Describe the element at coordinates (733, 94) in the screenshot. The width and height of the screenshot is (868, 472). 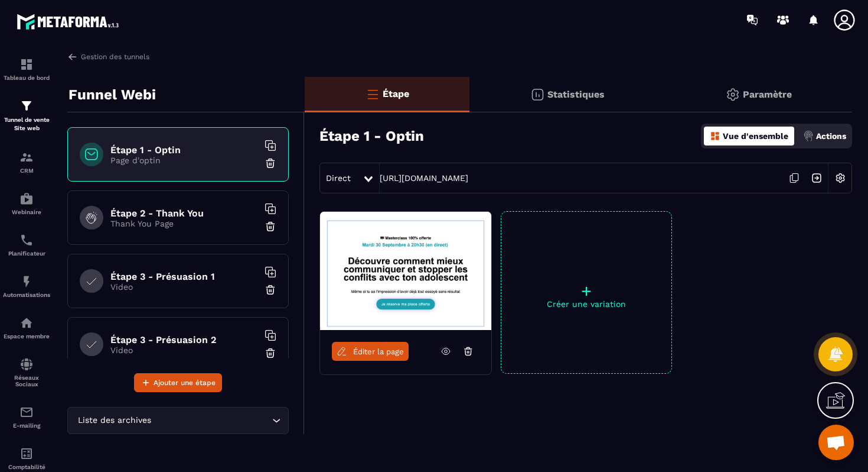
I see `img: setting-gr.5f69749f.svg` at that location.